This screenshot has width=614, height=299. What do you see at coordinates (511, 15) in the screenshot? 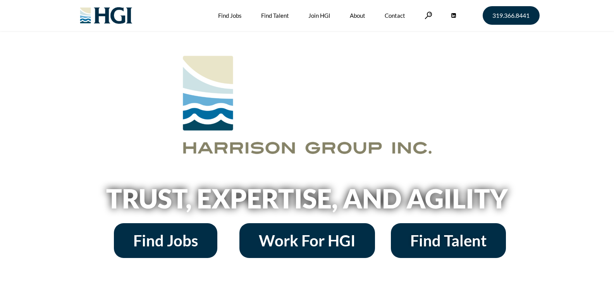
I see `a: 319.366.8441` at bounding box center [511, 15].